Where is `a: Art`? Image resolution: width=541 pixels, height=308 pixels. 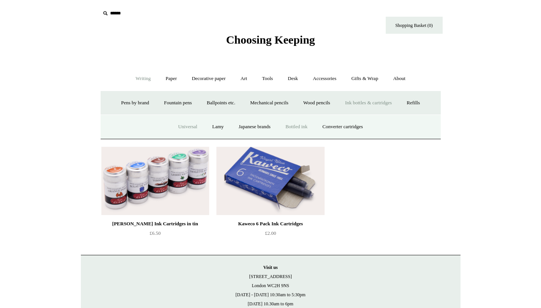
a: Art is located at coordinates (244, 79).